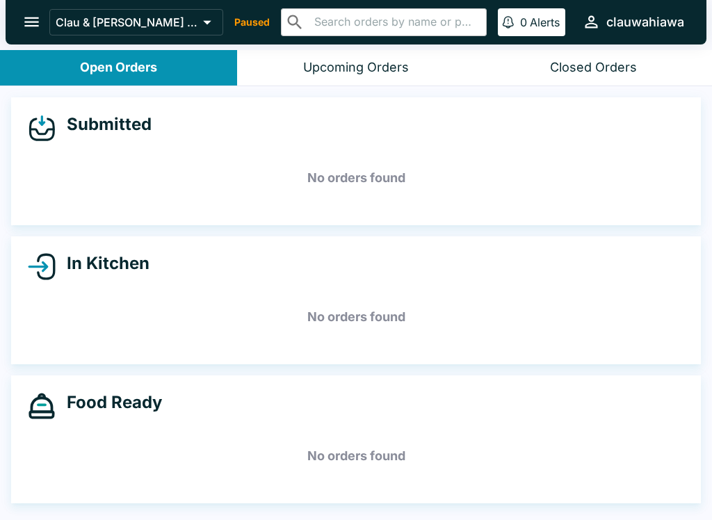 The image size is (712, 520). Describe the element at coordinates (593, 67) in the screenshot. I see `div: Closed Orders` at that location.